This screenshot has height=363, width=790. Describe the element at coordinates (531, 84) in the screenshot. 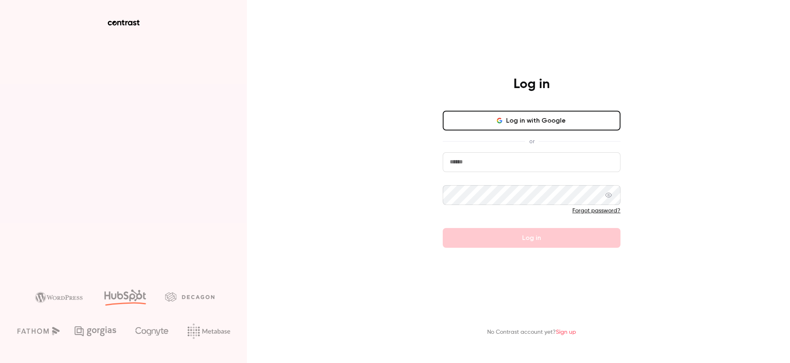

I see `h4: Log in` at that location.